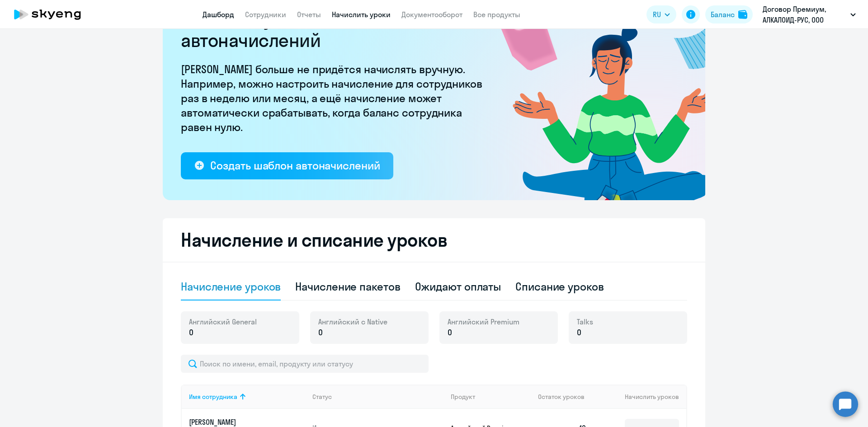 The height and width of the screenshot is (427, 868). Describe the element at coordinates (287, 166) in the screenshot. I see `button: Создать шаблон автоначислений` at that location.